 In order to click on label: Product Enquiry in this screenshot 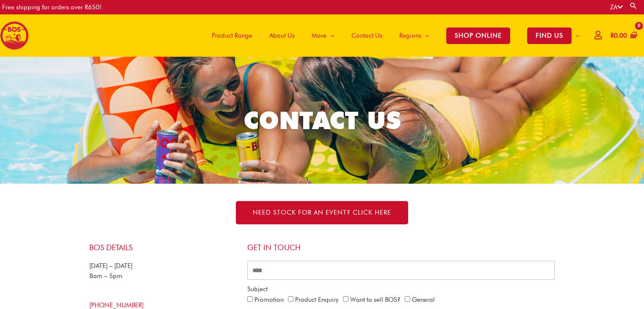, I will do `click(317, 300)`.